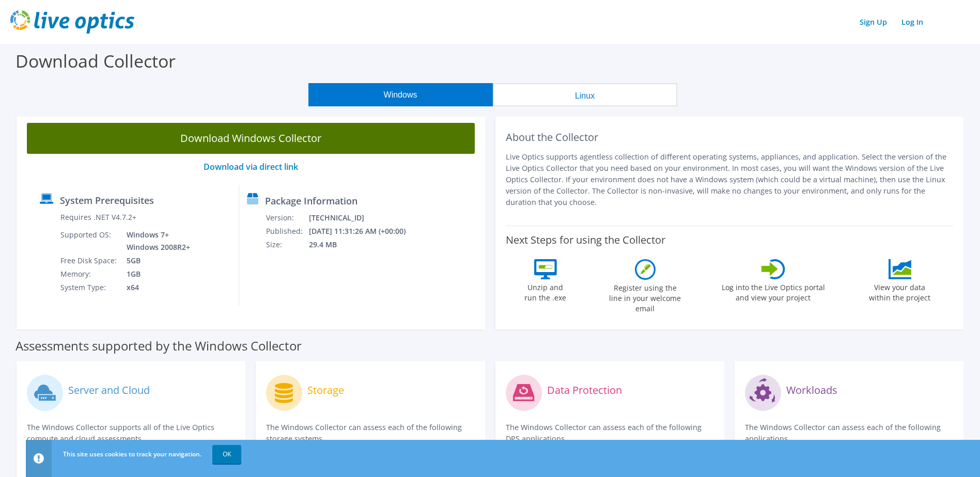 Image resolution: width=980 pixels, height=477 pixels. What do you see at coordinates (156, 241) in the screenshot?
I see `td: Windows 7+ Windows 2008R2+` at bounding box center [156, 241].